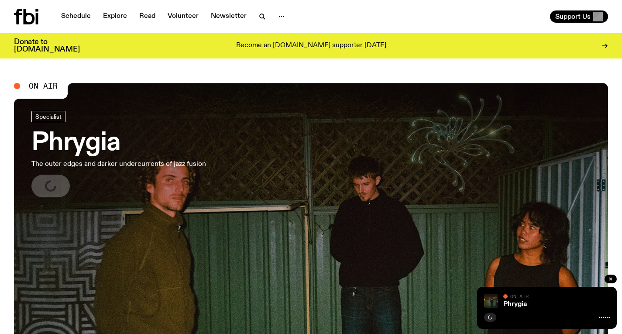 The width and height of the screenshot is (622, 334). I want to click on a: PhrygiaThe outer edges and darker undercurrents of jazz fusion, so click(119, 154).